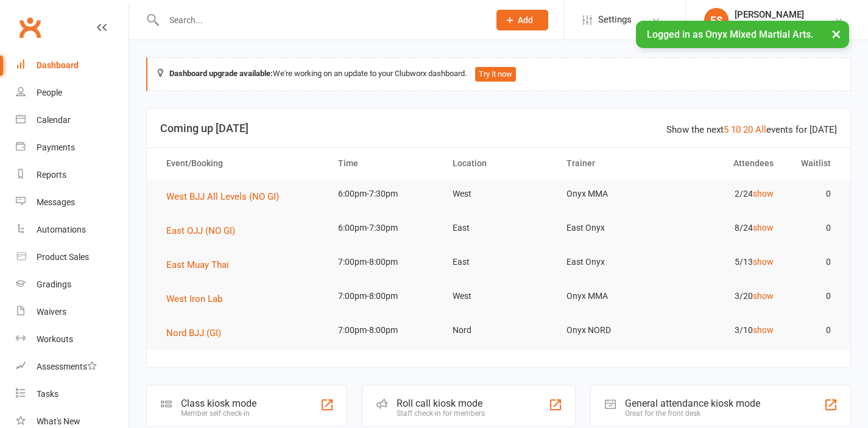 The width and height of the screenshot is (868, 428). Describe the element at coordinates (72, 284) in the screenshot. I see `a: Gradings` at that location.